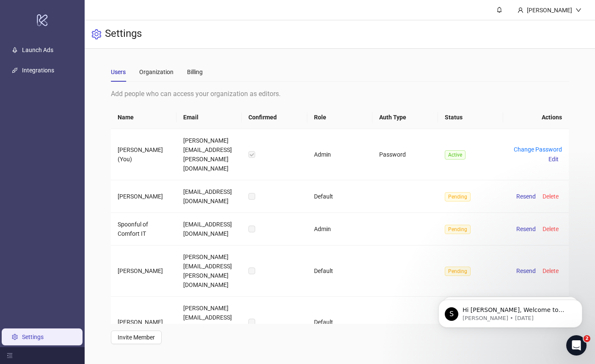  What do you see at coordinates (123, 34) in the screenshot?
I see `h3: Settings` at bounding box center [123, 34].